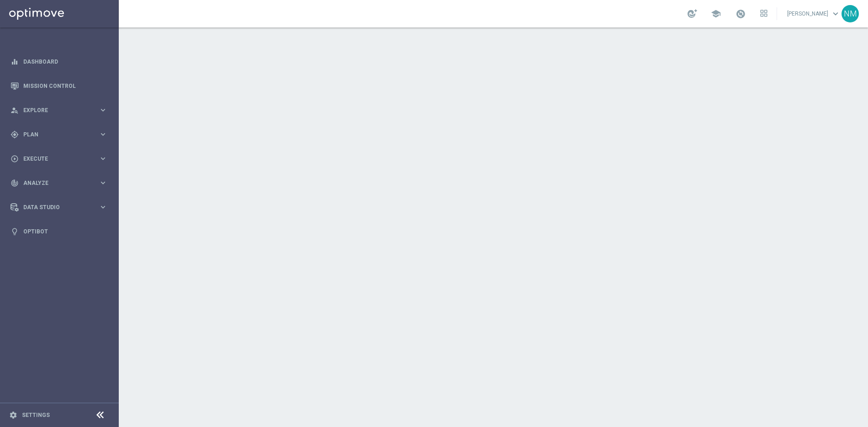 Image resolution: width=868 pixels, height=427 pixels. I want to click on div: person_search Explore keyboard_arrow_right, so click(59, 111).